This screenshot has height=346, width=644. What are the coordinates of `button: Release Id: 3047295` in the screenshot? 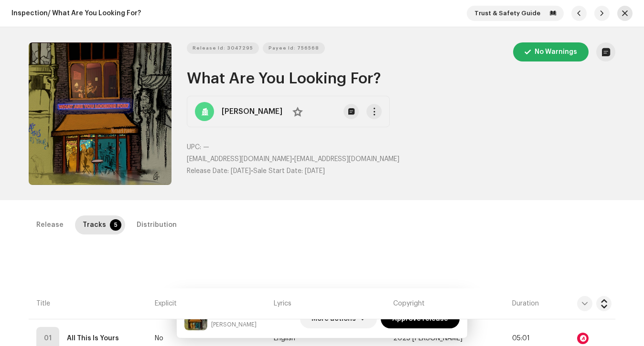 It's located at (222, 48).